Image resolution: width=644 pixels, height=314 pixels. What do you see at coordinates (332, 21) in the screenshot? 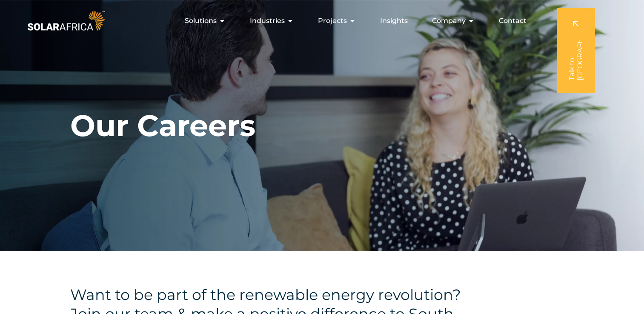
I see `span: Projects` at bounding box center [332, 21].